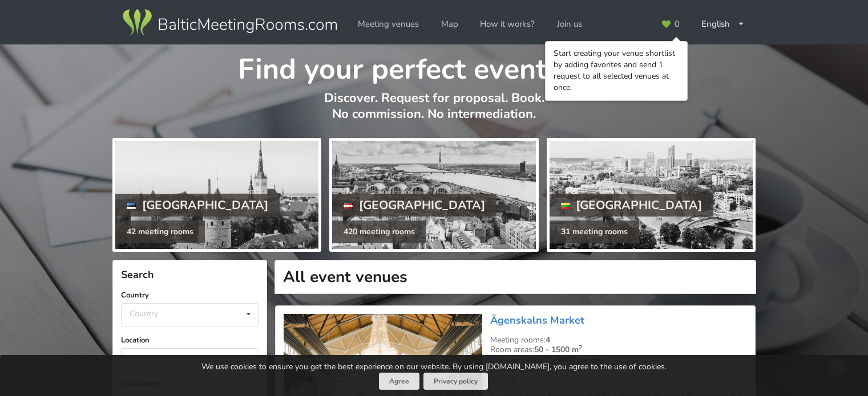 The height and width of the screenshot is (396, 868). What do you see at coordinates (434, 66) in the screenshot?
I see `h1: Find your perfect event space` at bounding box center [434, 66].